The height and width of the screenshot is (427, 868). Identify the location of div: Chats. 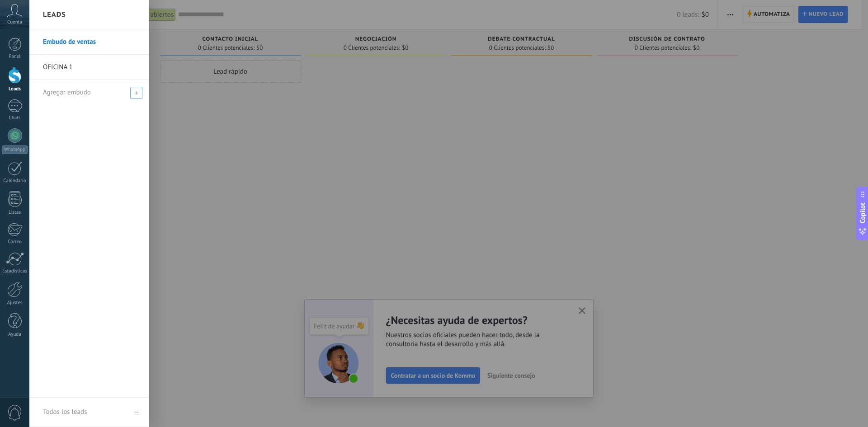
(15, 118).